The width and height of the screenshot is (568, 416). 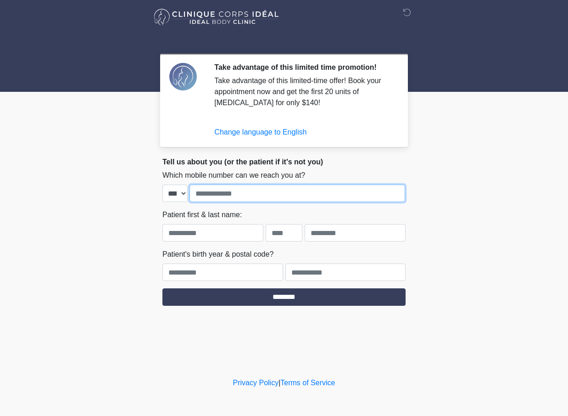 What do you see at coordinates (234, 175) in the screenshot?
I see `label: Which mobile number can we reach you at?` at bounding box center [234, 175].